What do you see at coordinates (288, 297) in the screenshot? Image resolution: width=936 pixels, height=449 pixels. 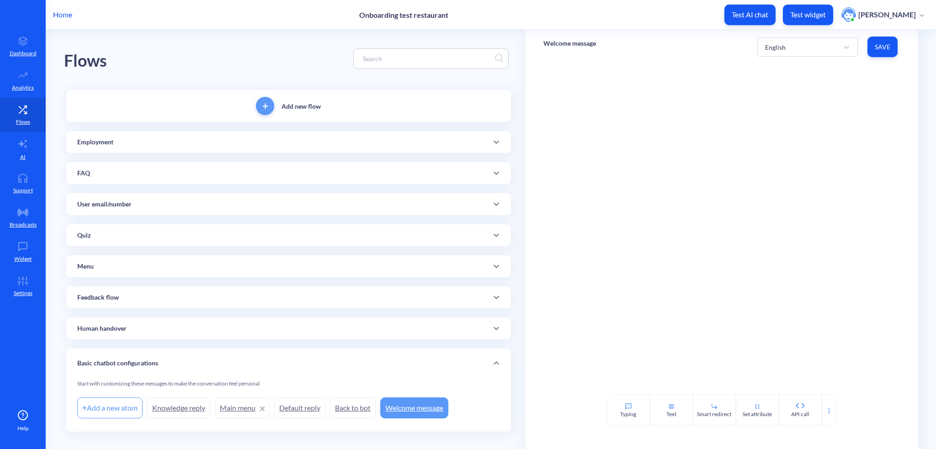 I see `div: Feedback flow` at bounding box center [288, 297].